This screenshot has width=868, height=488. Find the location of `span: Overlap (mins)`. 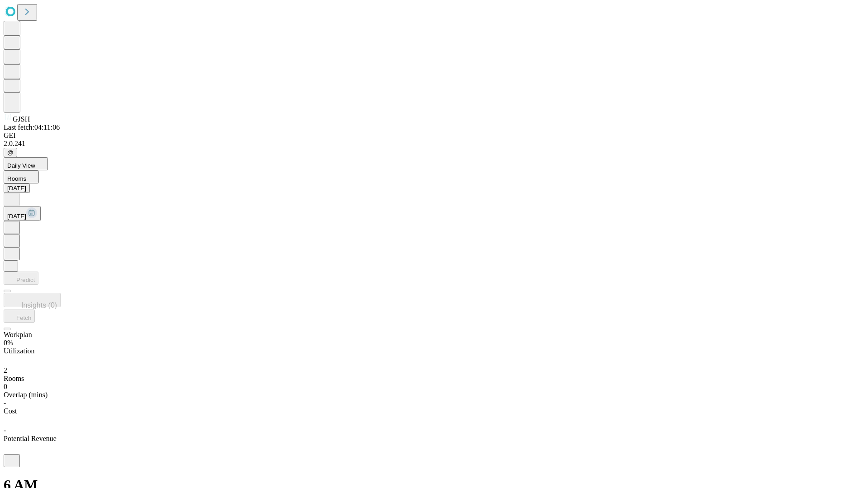

span: Overlap (mins) is located at coordinates (25, 394).